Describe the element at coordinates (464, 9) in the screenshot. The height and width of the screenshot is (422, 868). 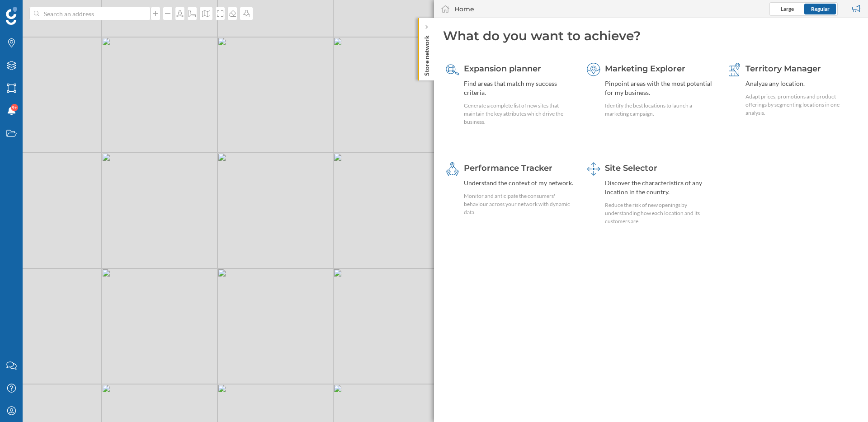
I see `div: Home` at that location.